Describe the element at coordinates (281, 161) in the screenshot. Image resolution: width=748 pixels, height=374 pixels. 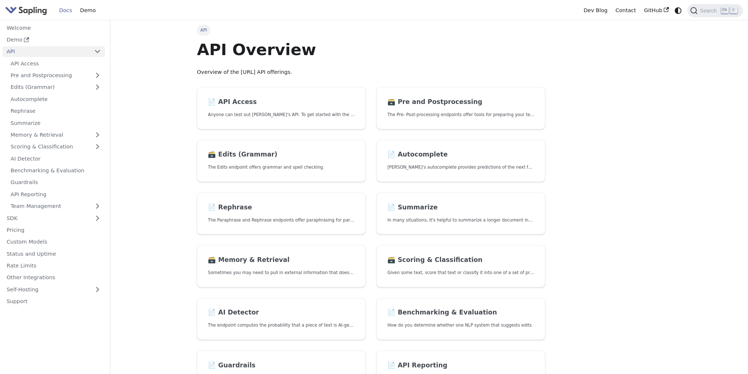
I see `a: 🗃️ Edits (Grammar)The Edits endpoint offers grammar and spell checking.` at that location.